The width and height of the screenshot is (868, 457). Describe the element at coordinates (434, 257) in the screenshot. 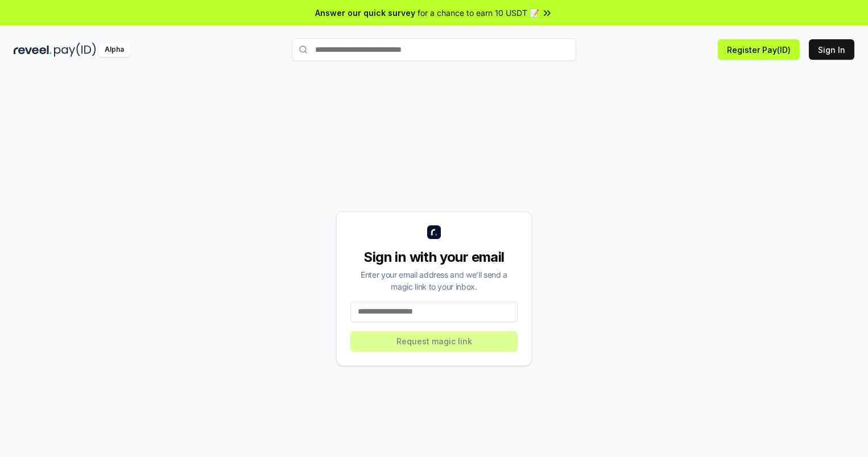

I see `div: Sign in with your email` at that location.